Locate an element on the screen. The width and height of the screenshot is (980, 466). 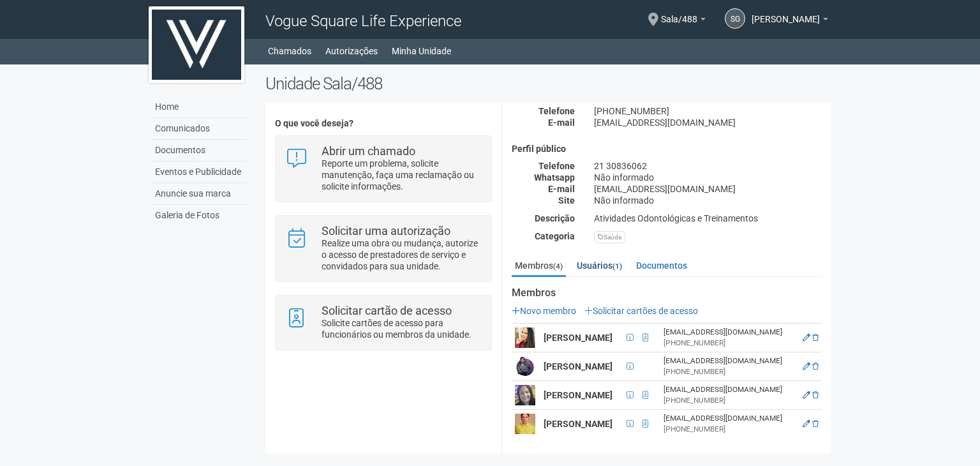
span: Vogue Square Life Experience is located at coordinates (363, 21).